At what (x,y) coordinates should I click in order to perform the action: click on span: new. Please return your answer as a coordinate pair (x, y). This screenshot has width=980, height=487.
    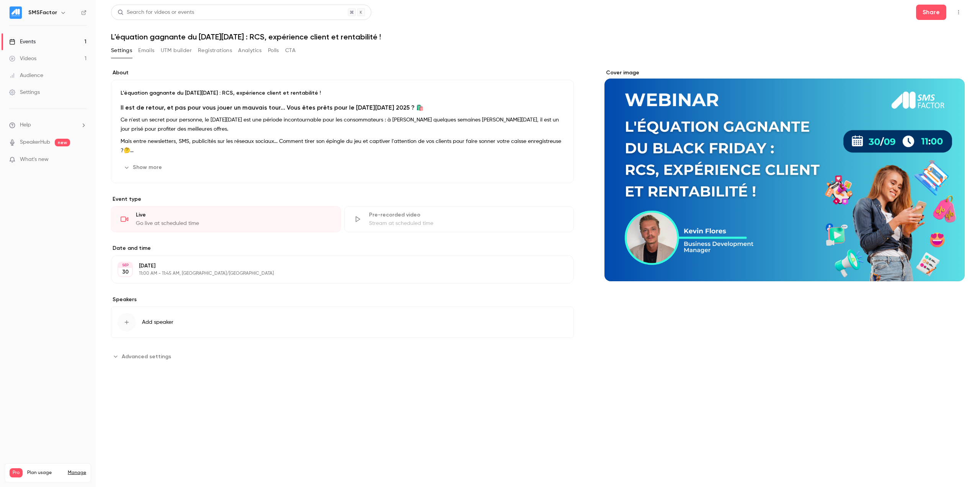
    Looking at the image, I should click on (63, 142).